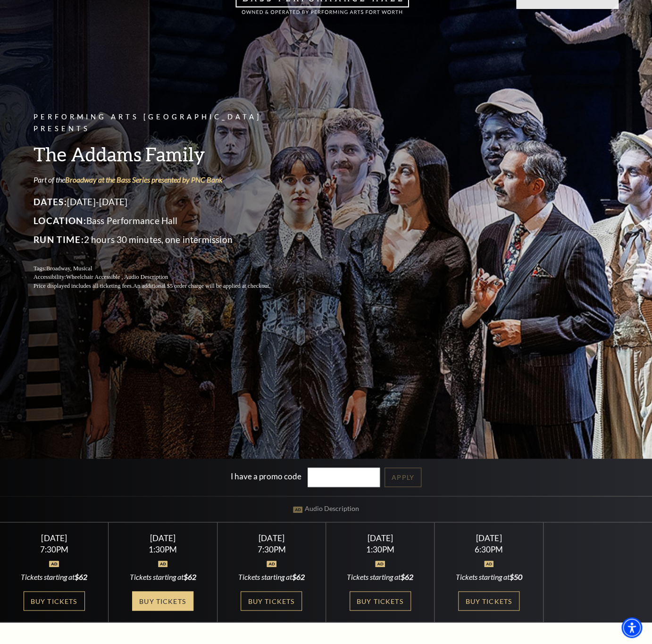  Describe the element at coordinates (163, 268) in the screenshot. I see `p: Tags:` at that location.